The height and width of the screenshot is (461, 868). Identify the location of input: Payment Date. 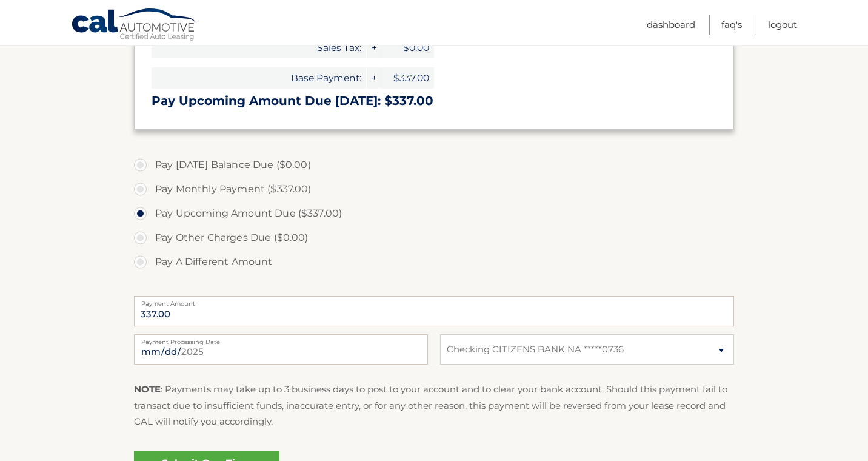
(281, 349).